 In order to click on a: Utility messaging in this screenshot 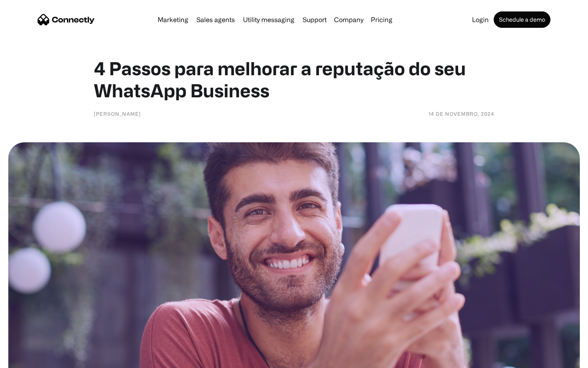, I will do `click(268, 20)`.